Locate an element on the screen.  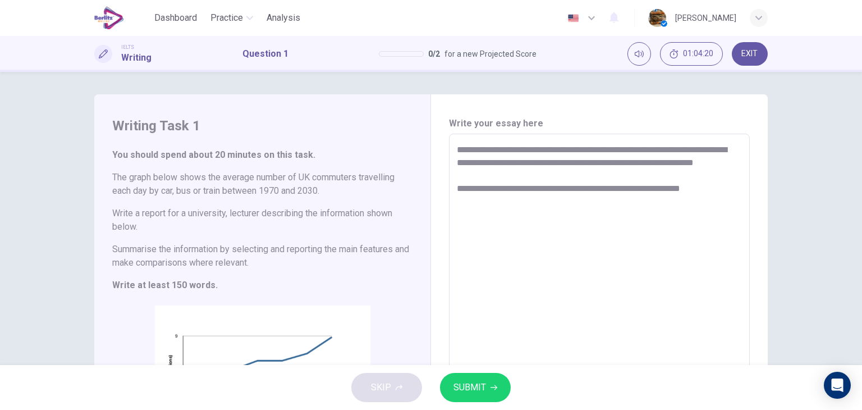
div: Mute is located at coordinates (639, 54).